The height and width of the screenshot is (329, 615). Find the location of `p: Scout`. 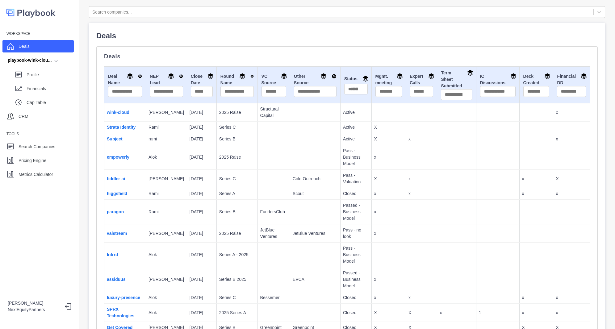

p: Scout is located at coordinates (315, 194).